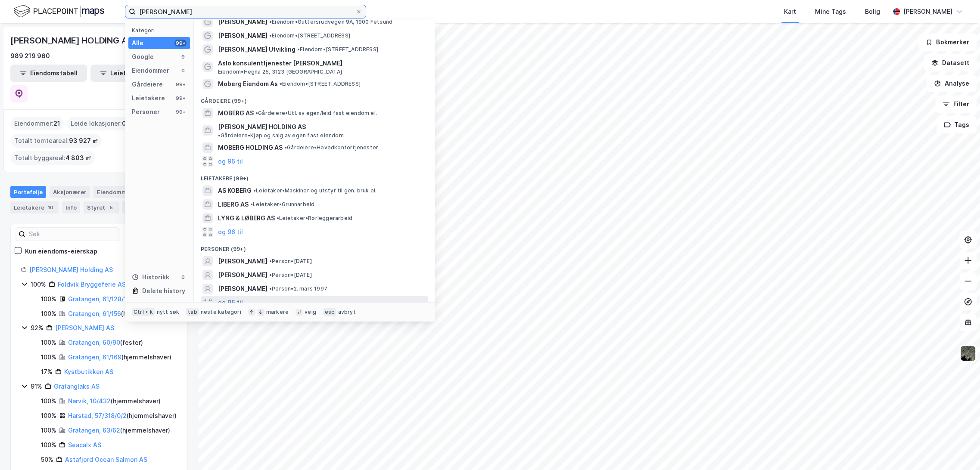  What do you see at coordinates (57, 124) in the screenshot?
I see `span: 21` at bounding box center [57, 124].